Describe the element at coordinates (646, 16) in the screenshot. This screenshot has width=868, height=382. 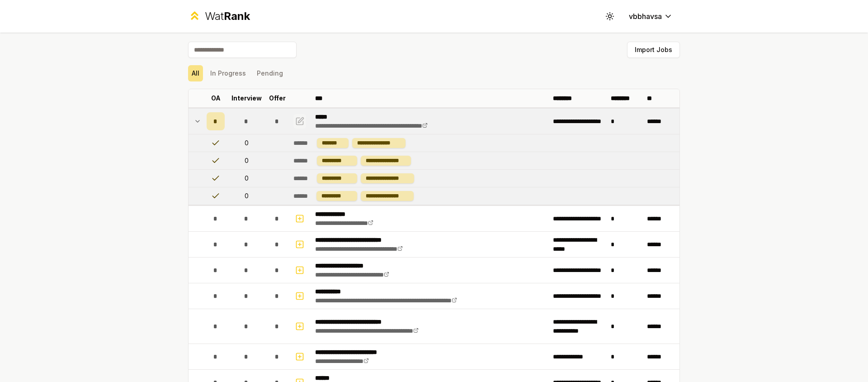
I see `span: vbbhavsa` at that location.